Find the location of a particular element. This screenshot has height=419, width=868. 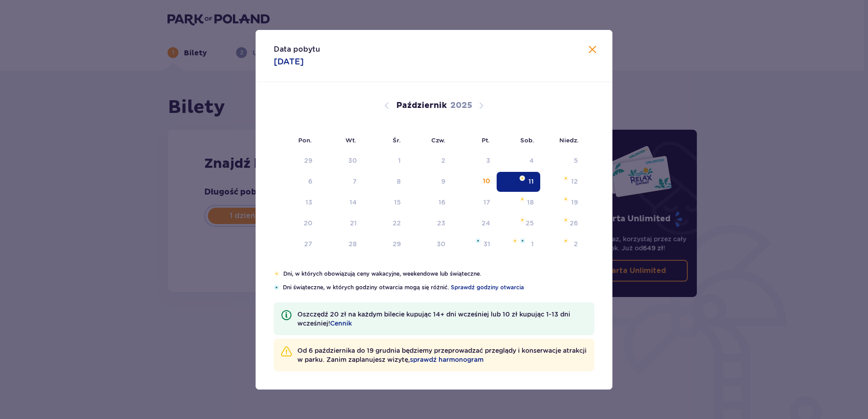

td: Data niedostępna. poniedziałek, 6 października 2025 is located at coordinates (296, 182).